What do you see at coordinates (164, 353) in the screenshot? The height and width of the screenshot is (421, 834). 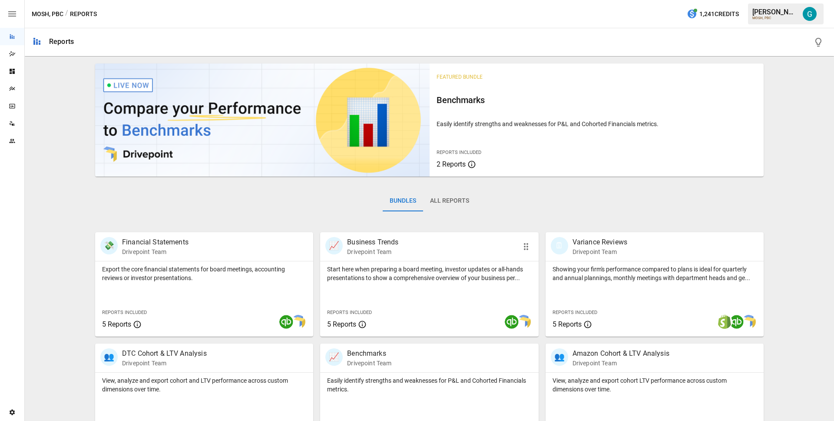 I see `p: DTC Cohort & LTV Analysis` at bounding box center [164, 353].